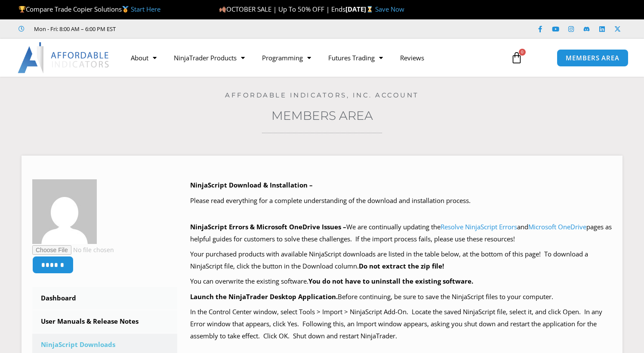 This screenshot has height=353, width=644. I want to click on img: LogoAI | Affordable Indicators – NinjaTrader, so click(64, 58).